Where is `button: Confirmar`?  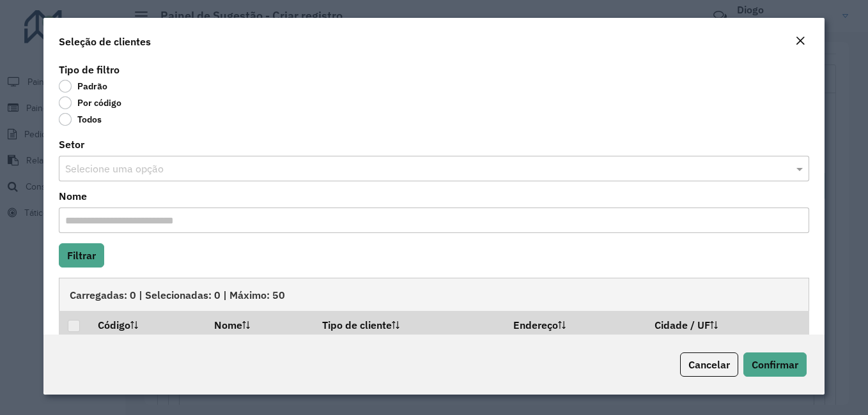
button: Confirmar is located at coordinates (774, 365).